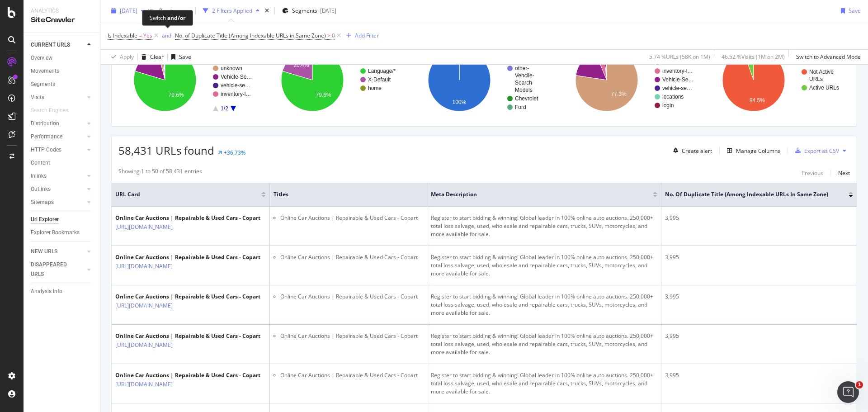 The image size is (868, 412). I want to click on div: Distribution, so click(45, 124).